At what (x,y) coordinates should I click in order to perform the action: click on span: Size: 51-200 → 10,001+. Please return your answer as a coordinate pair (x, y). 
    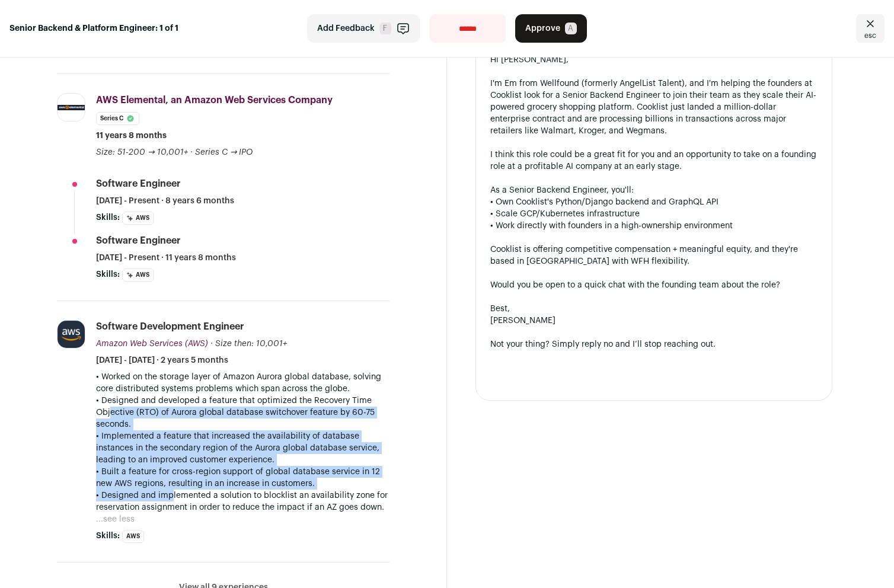
    Looking at the image, I should click on (142, 152).